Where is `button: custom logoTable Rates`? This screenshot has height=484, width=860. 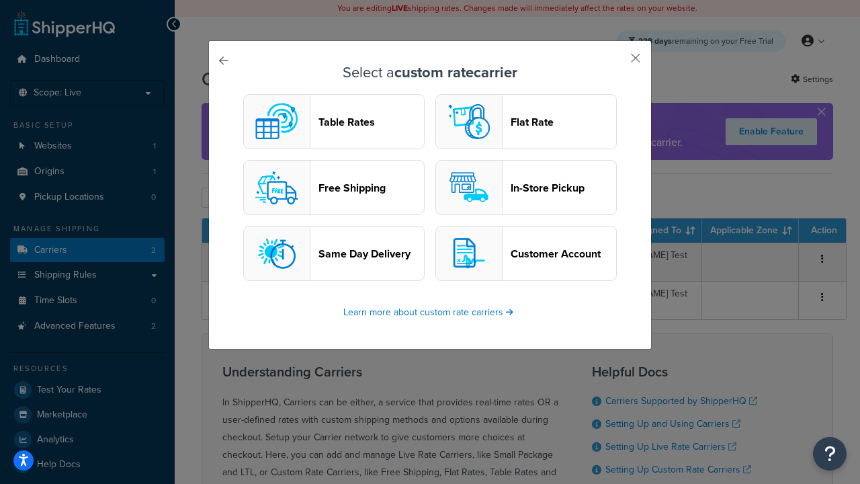
button: custom logoTable Rates is located at coordinates (334, 122).